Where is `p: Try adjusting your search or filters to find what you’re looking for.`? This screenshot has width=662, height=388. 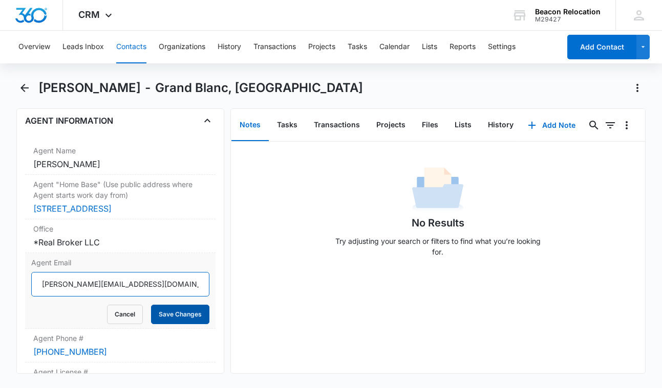 p: Try adjusting your search or filters to find what you’re looking for. is located at coordinates (438, 247).